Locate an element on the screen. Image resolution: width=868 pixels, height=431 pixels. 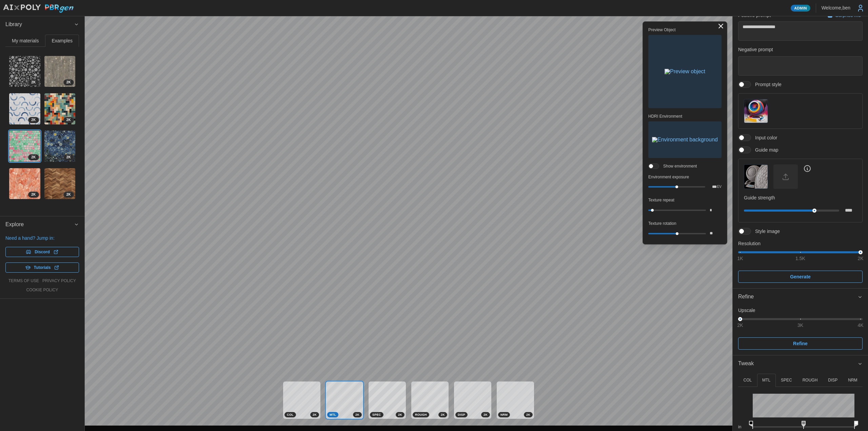
p: in is located at coordinates (743, 427).